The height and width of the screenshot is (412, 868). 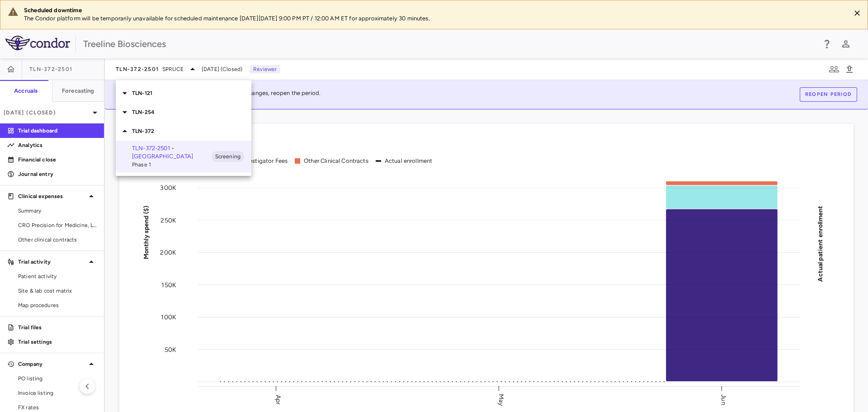 What do you see at coordinates (183, 132) in the screenshot?
I see `div: TLN-372` at bounding box center [183, 132].